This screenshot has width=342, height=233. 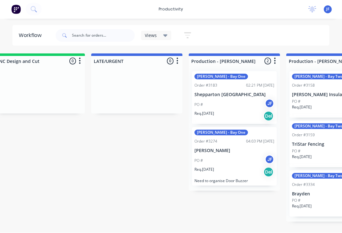 I want to click on div: productivity, so click(x=171, y=9).